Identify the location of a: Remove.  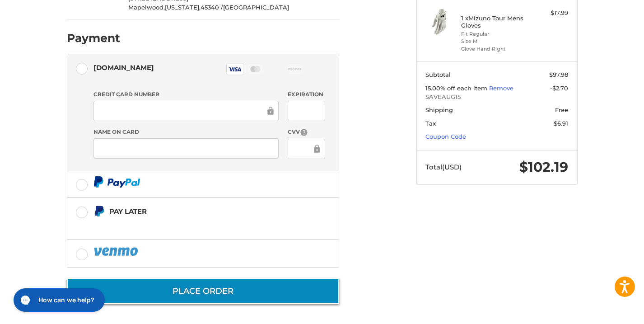
(502, 88).